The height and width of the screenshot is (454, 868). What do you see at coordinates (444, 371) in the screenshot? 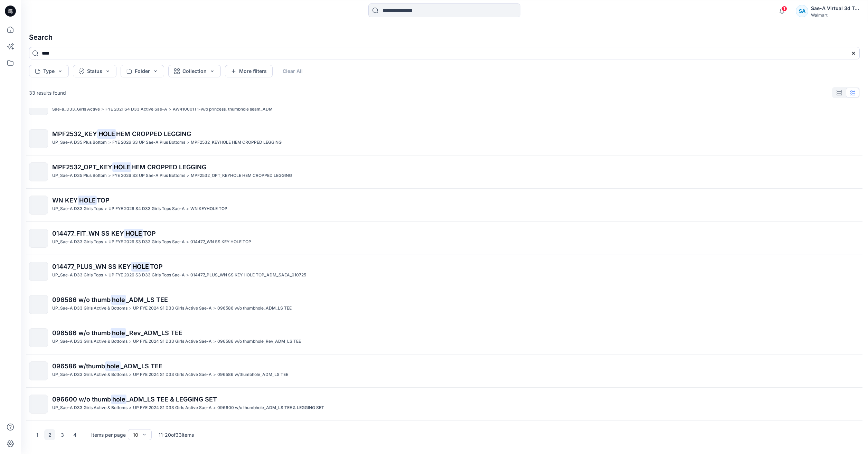
I see `a: 096586 w/thumbhole_ADM_LS TEEUP_Sae-A D33 Girls Active & Bottoms>UP FYE 2024 S1 D33 Girls Active ...` at bounding box center [444, 371].